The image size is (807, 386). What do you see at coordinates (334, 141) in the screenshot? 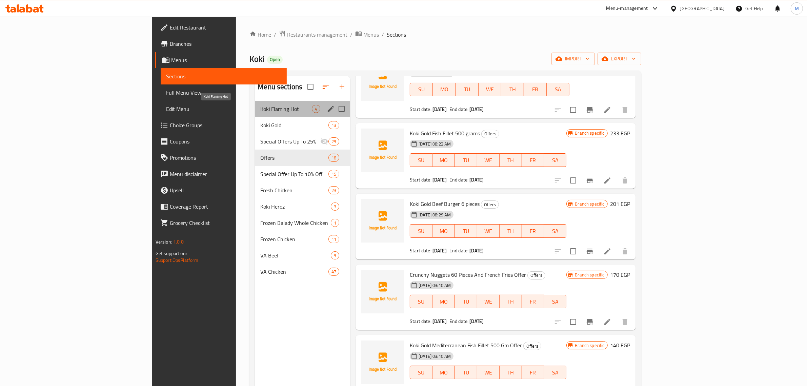
I see `span: 29` at bounding box center [334, 141].